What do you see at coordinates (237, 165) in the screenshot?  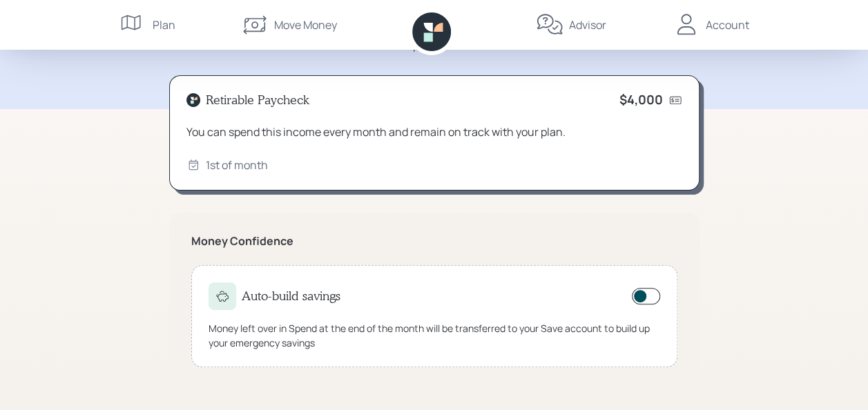 I see `div: 1st of month` at bounding box center [237, 165].